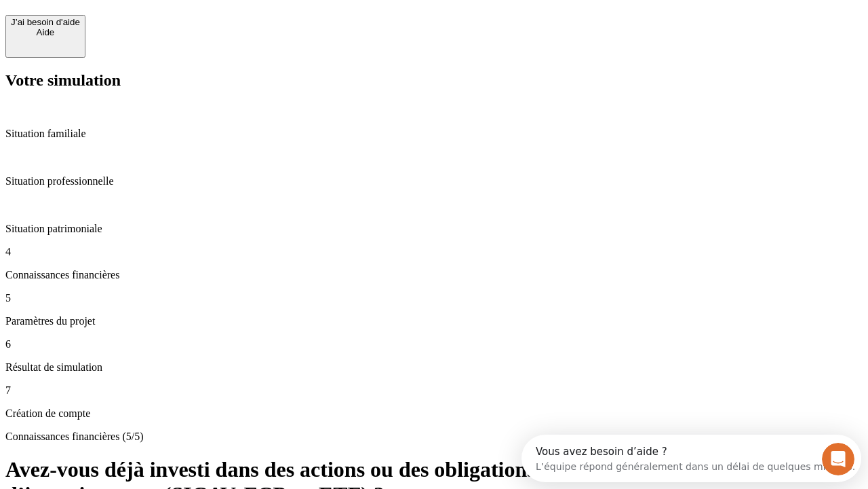 The height and width of the screenshot is (489, 868). I want to click on p: 6, so click(434, 345).